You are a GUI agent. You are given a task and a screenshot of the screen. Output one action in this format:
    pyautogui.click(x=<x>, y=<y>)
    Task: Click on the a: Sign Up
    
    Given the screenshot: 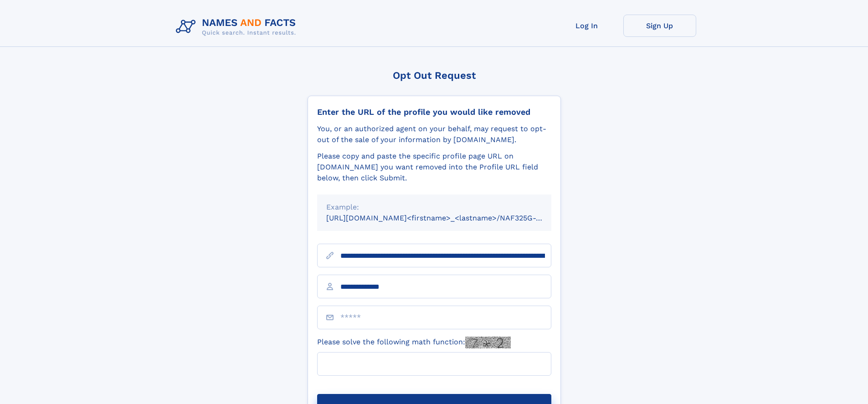 What is the action you would take?
    pyautogui.click(x=660, y=25)
    